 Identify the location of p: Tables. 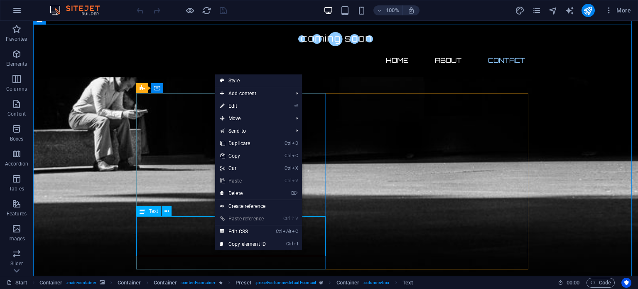
(17, 188).